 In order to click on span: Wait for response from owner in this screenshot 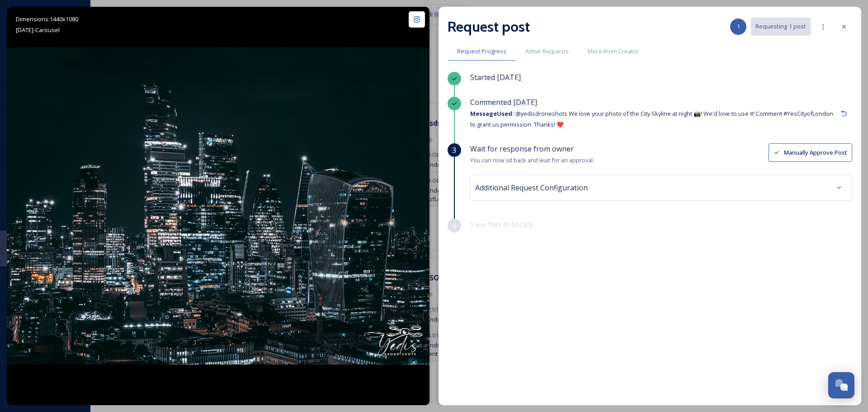, I will do `click(522, 149)`.